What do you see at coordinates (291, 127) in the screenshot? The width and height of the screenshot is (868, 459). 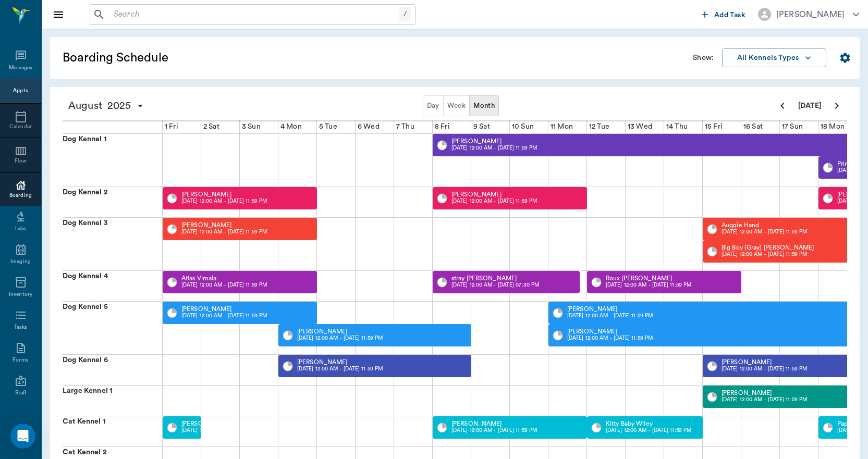 I see `div: 4 Mon` at bounding box center [291, 127].